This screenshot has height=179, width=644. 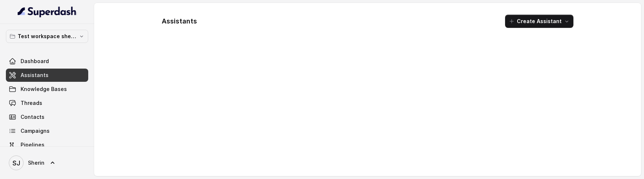 What do you see at coordinates (47, 145) in the screenshot?
I see `a: Pipelines` at bounding box center [47, 145].